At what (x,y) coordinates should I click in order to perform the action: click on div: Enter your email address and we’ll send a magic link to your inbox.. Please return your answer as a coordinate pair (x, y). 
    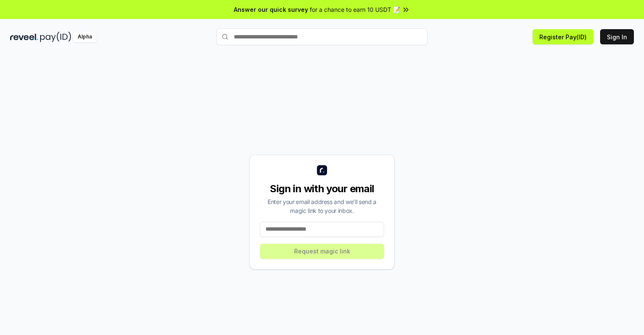
    Looking at the image, I should click on (322, 206).